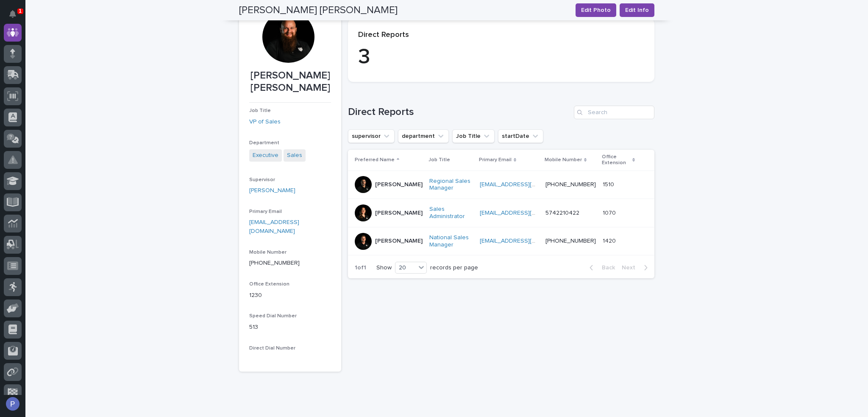 The image size is (868, 417). Describe the element at coordinates (272, 348) in the screenshot. I see `span: Direct Dial Number` at that location.